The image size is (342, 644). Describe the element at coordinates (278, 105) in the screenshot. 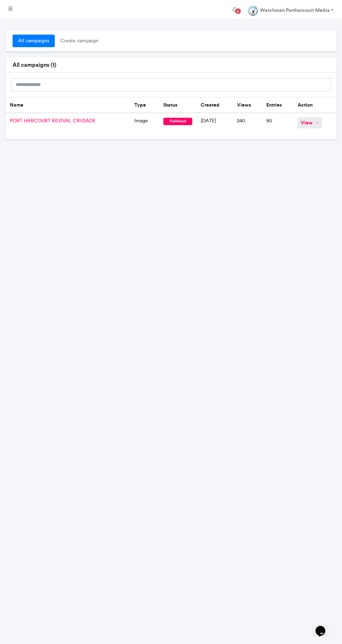

I see `th: Entries` at that location.